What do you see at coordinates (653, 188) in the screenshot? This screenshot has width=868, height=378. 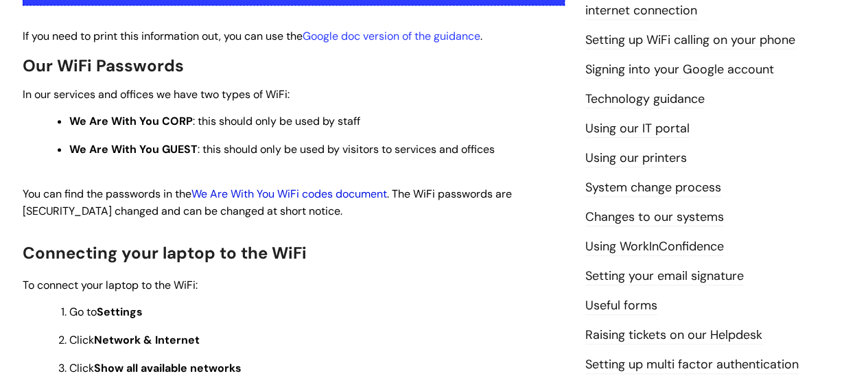 I see `a: System change process` at bounding box center [653, 188].